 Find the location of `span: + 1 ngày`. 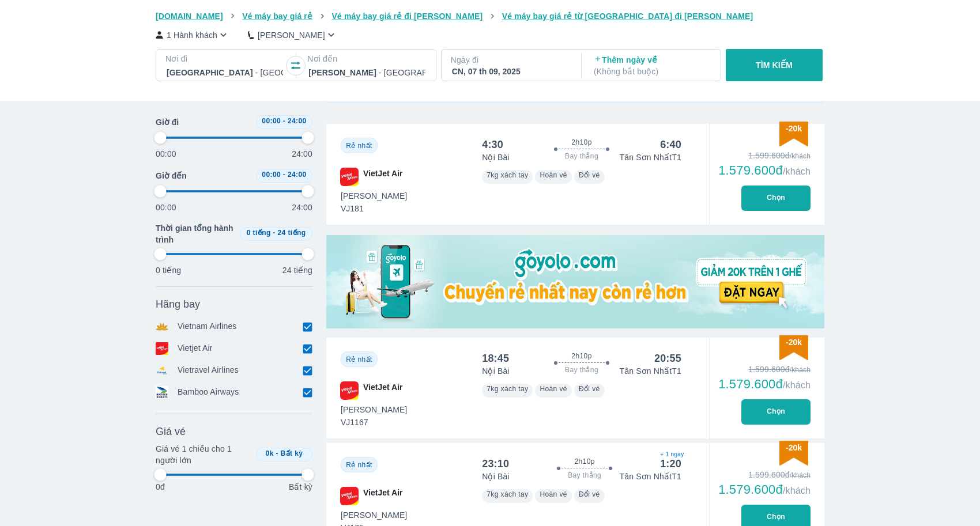

span: + 1 ngày is located at coordinates (671, 455).